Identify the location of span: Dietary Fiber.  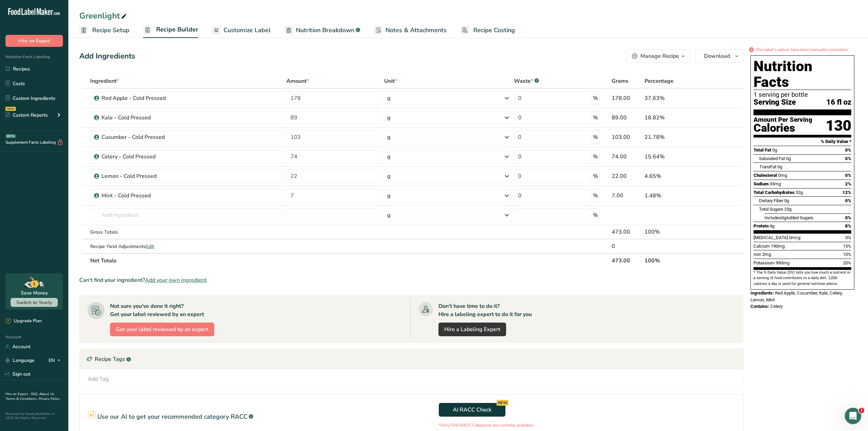
(771, 200).